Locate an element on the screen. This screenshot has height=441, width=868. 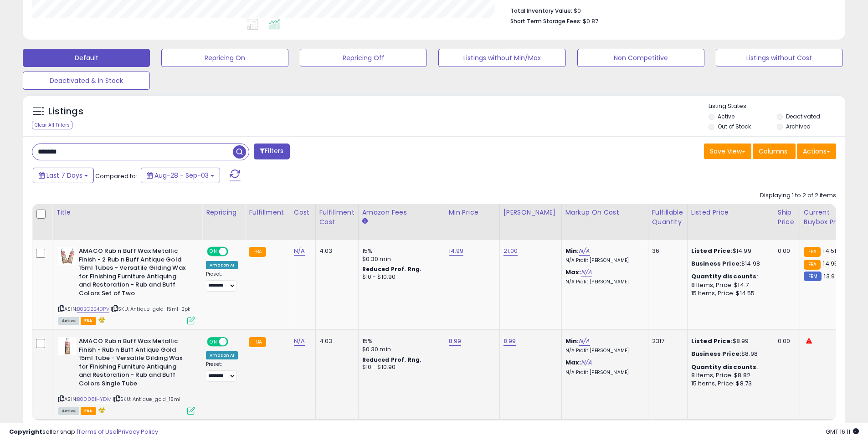
a: B0BC224DPV is located at coordinates (93, 309).